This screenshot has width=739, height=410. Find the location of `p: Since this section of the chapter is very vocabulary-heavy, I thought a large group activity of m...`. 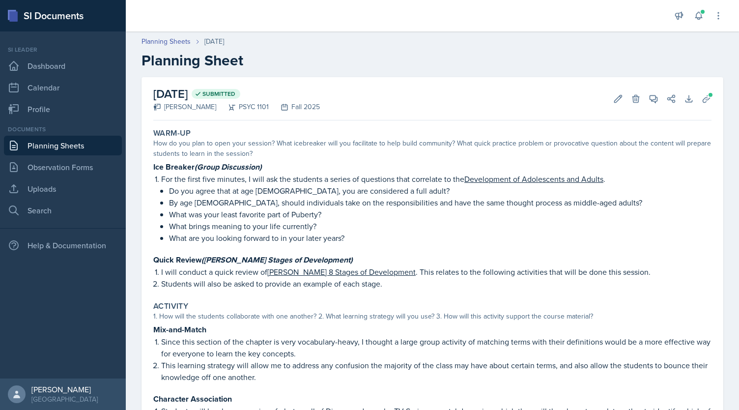

p: Since this section of the chapter is very vocabulary-heavy, I thought a large group activity of m... is located at coordinates (437, 348).